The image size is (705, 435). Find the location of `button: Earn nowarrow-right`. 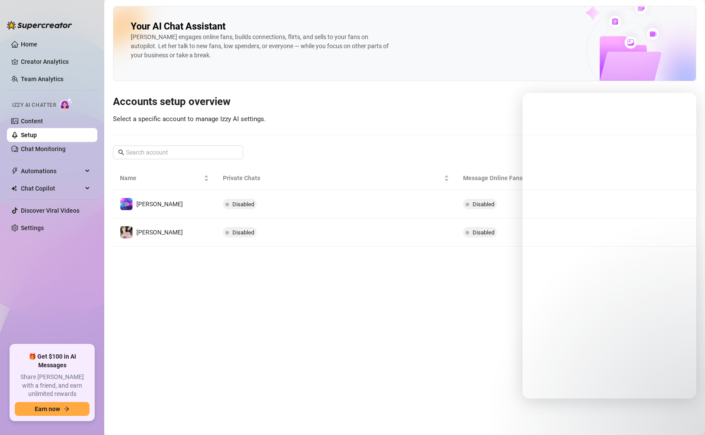

button: Earn nowarrow-right is located at coordinates (52, 409).